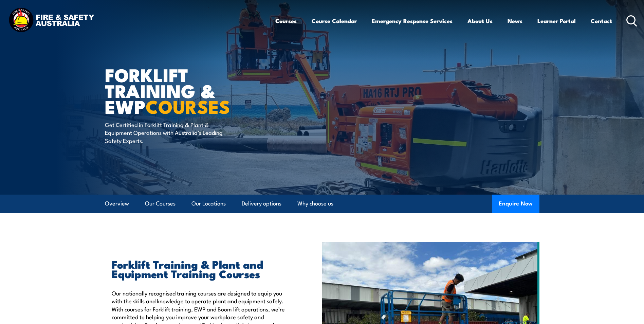 Image resolution: width=644 pixels, height=324 pixels. I want to click on a: Courses, so click(286, 21).